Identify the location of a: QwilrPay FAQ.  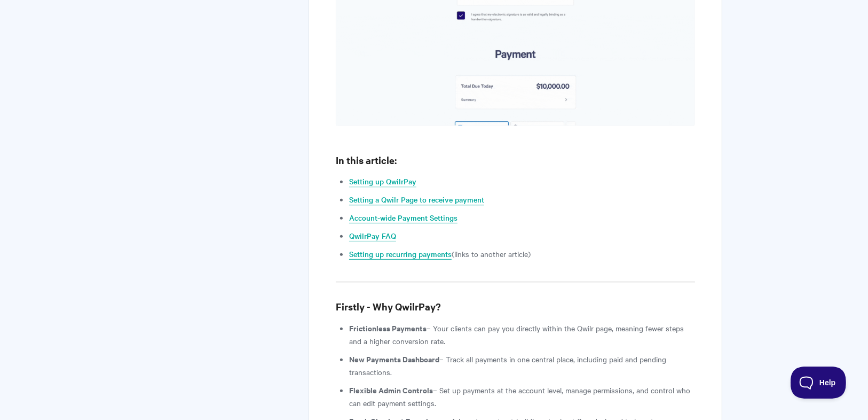
(373, 236).